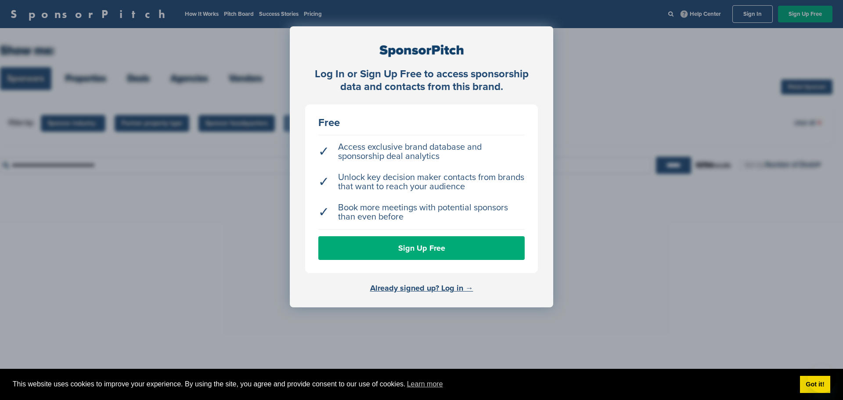  Describe the element at coordinates (421, 123) in the screenshot. I see `div: Free` at that location.